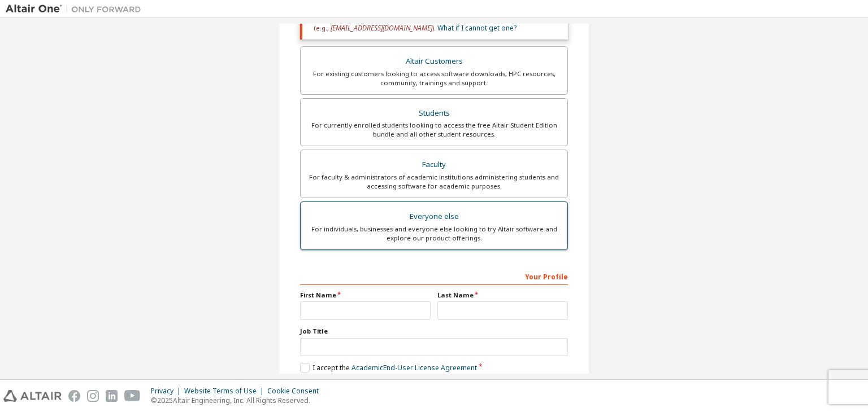 This screenshot has width=868, height=412. I want to click on div: For currently enrolled students looking to access the free Altair Student Edition bundle and all ..., so click(434, 130).